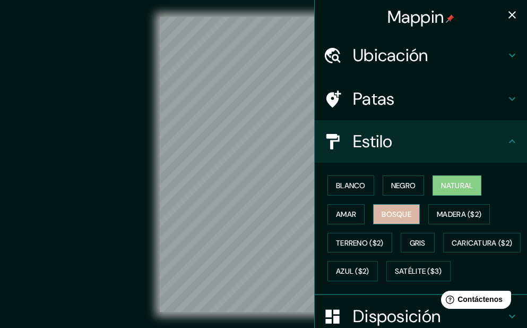 The width and height of the screenshot is (527, 328). Describe the element at coordinates (482, 243) in the screenshot. I see `font: Caricatura ($2)` at that location.